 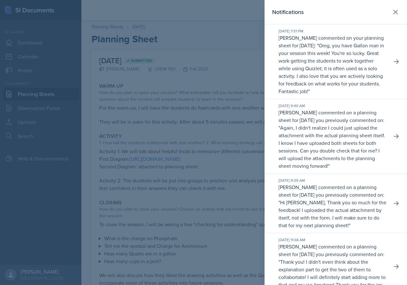 What do you see at coordinates (331, 68) in the screenshot?
I see `p: Omg, you have Gallon man in your session this week! You're so lucky. Great work getting the stude...` at bounding box center [331, 68].